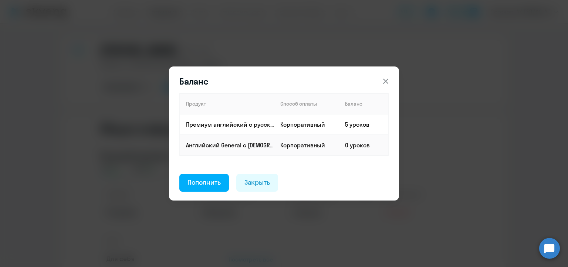  I want to click on td: 5 уроков, so click(364, 125).